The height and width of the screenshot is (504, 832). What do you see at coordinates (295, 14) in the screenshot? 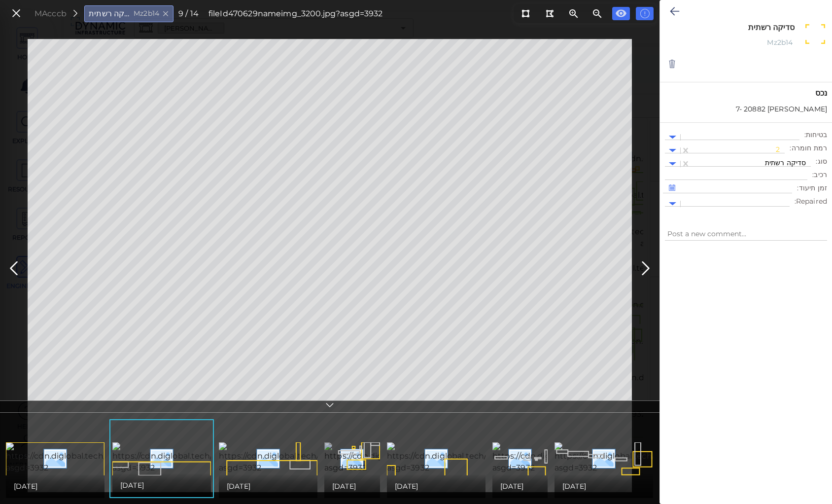
I see `div: fileId 470629 name img_3200.jpg?asgd=3932` at bounding box center [295, 14].